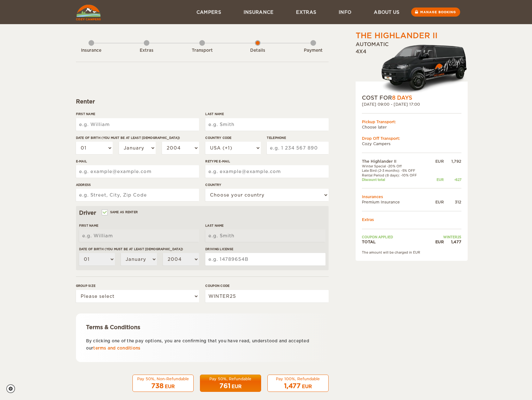  What do you see at coordinates (395, 166) in the screenshot?
I see `td: Winter Special -20% Off` at bounding box center [395, 166].